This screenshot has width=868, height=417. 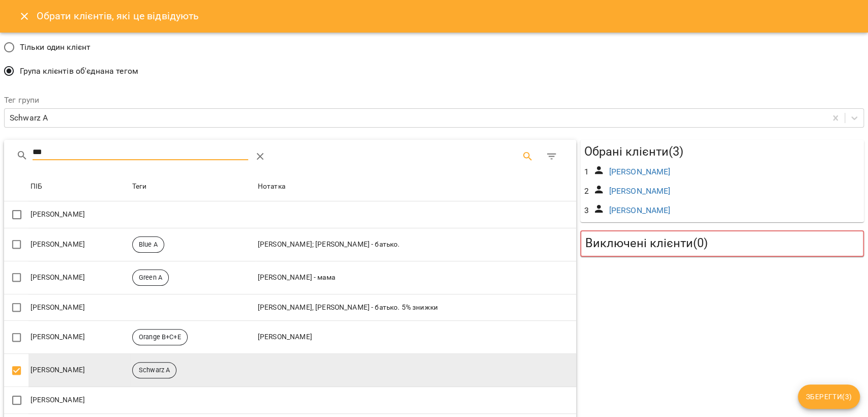 What do you see at coordinates (272, 187) in the screenshot?
I see `div: Нотатка` at bounding box center [272, 187].